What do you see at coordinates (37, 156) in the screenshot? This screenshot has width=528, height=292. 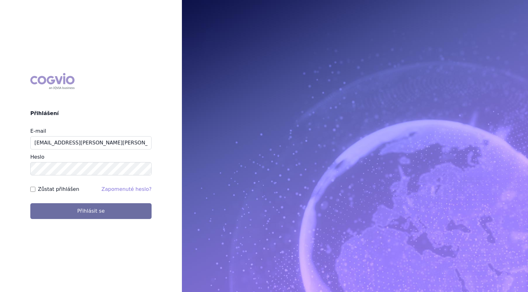 I see `label: Heslo` at bounding box center [37, 156].